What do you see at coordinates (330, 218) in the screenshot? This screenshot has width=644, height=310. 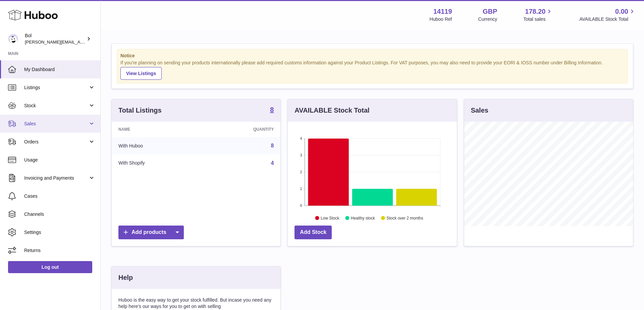 I see `text: Low Stock` at bounding box center [330, 218].